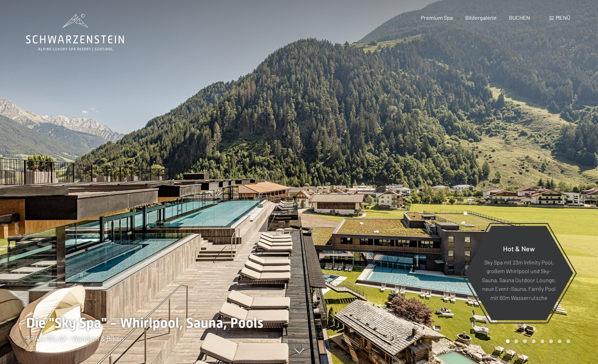 The height and width of the screenshot is (364, 598). What do you see at coordinates (537, 341) in the screenshot?
I see `div: Carousel Pagination` at bounding box center [537, 341].